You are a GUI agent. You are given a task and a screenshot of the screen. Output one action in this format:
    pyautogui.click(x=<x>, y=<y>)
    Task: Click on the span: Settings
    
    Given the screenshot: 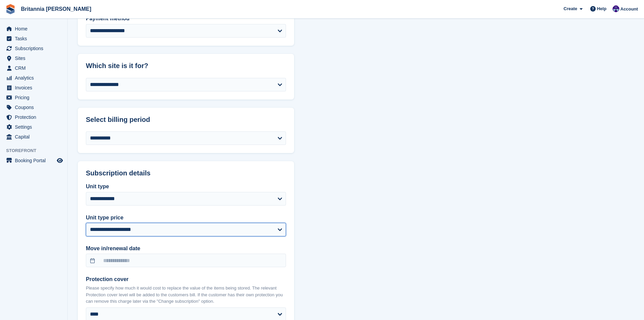 What is the action you would take?
    pyautogui.click(x=35, y=127)
    